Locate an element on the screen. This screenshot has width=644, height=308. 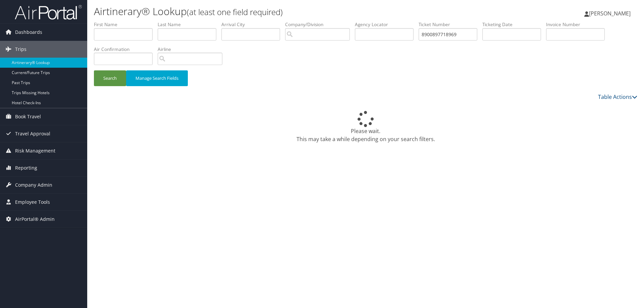
small: (at least one field required) is located at coordinates (235, 12).